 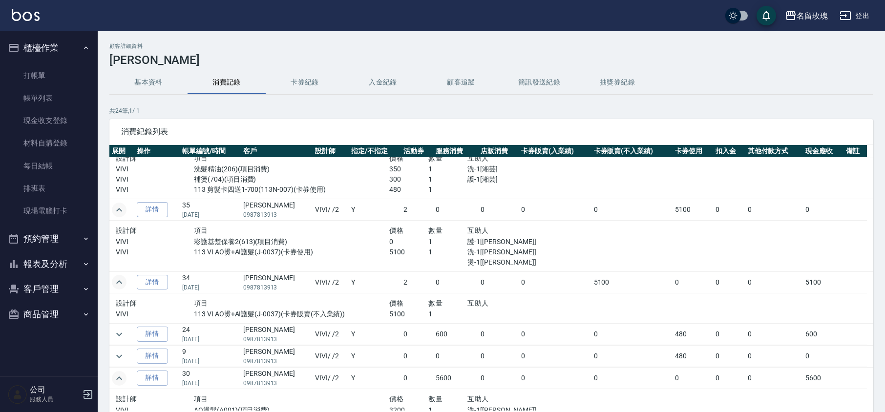 I want to click on a: 材料自購登錄, so click(x=49, y=143).